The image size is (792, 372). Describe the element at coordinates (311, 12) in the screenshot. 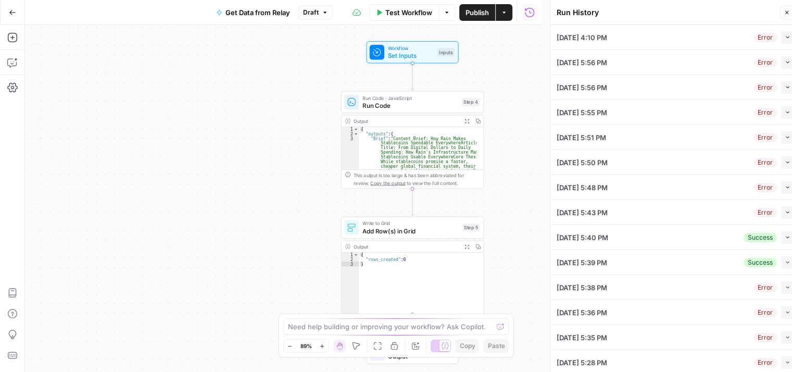

I see `span: Draft` at that location.